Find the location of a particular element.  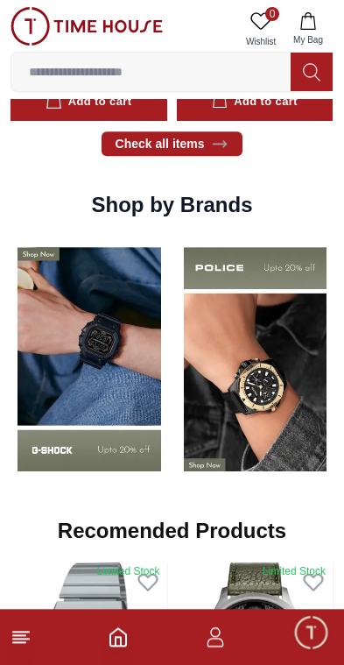

span: My Bag is located at coordinates (308, 39).